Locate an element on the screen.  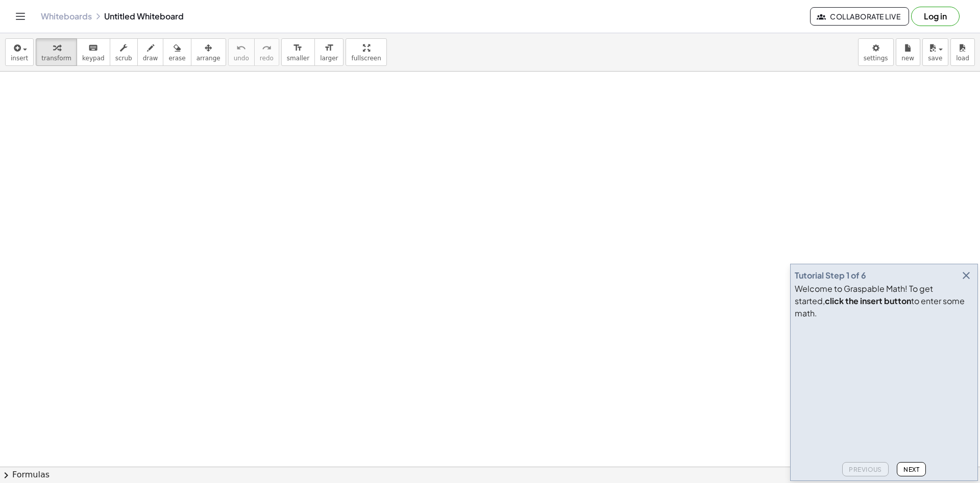
span: new is located at coordinates (908, 58).